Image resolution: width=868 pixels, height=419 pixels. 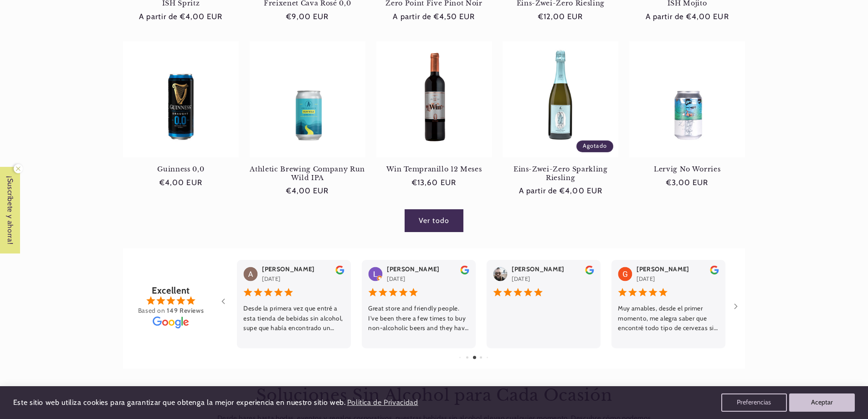 I want to click on a: Política de Privacidad (opens in a new tab), so click(x=382, y=402).